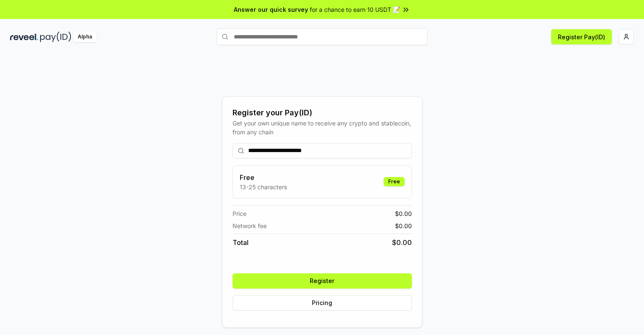 This screenshot has height=335, width=644. What do you see at coordinates (322, 113) in the screenshot?
I see `div: Register your Pay(ID)` at bounding box center [322, 113].